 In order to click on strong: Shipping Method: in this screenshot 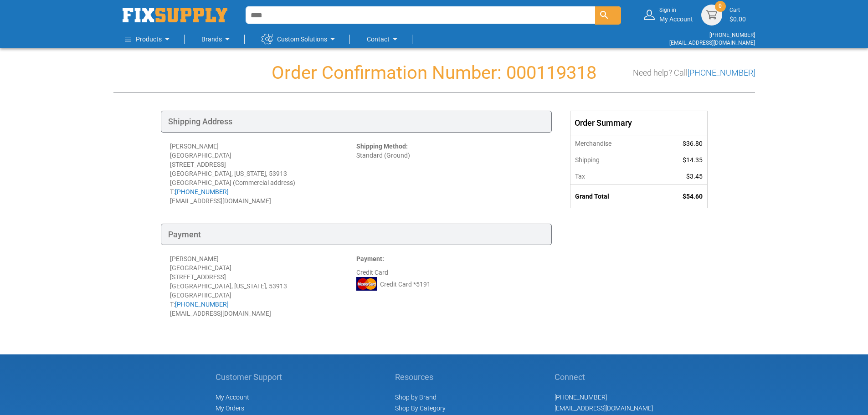, I will do `click(382, 146)`.